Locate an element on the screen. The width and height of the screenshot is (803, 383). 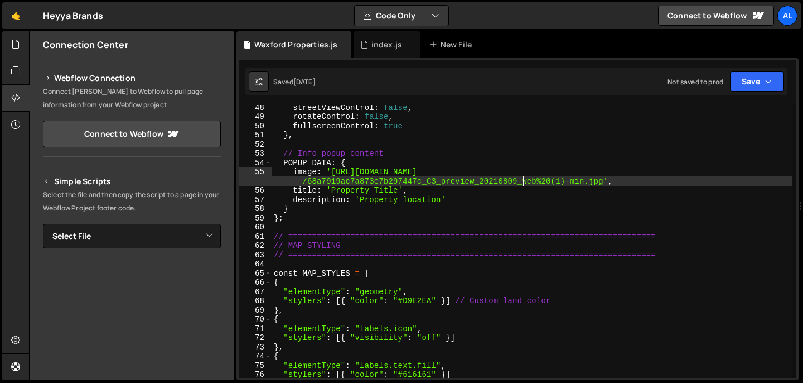
div: 53 is located at coordinates (255, 153).